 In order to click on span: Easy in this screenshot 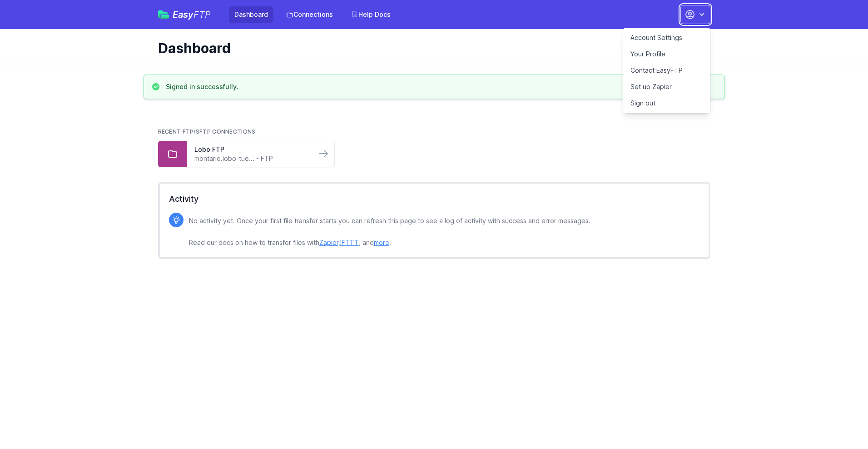, I will do `click(192, 14)`.